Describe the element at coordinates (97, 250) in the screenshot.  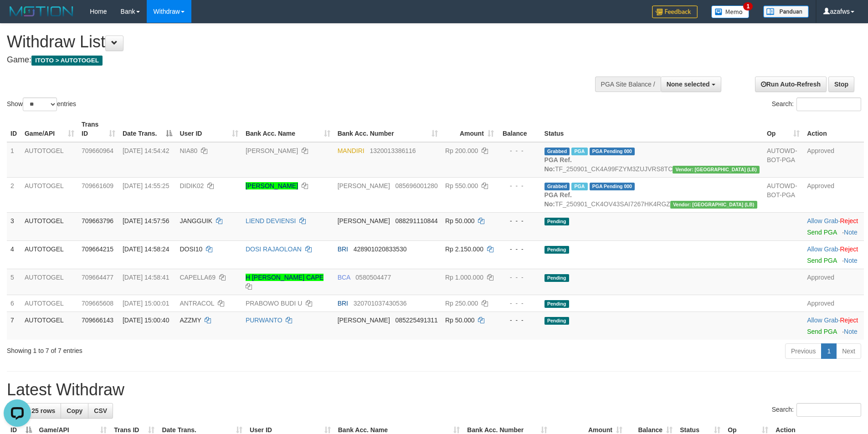
I see `span: 709664215` at that location.